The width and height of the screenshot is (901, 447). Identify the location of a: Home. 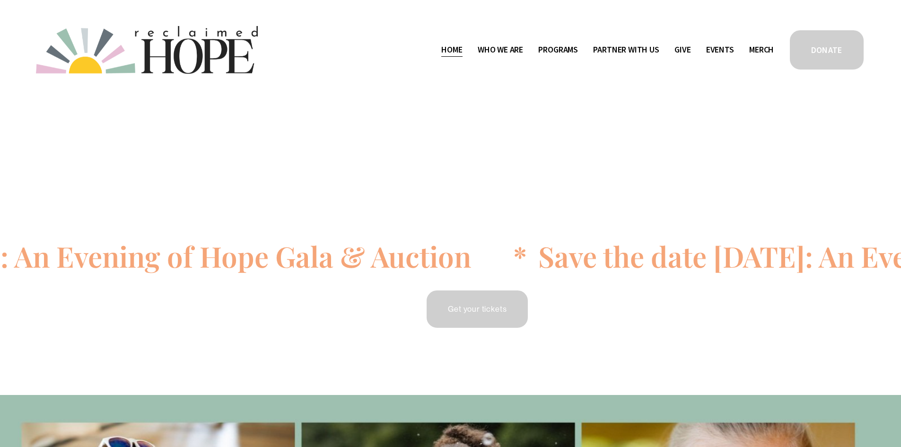
(452, 50).